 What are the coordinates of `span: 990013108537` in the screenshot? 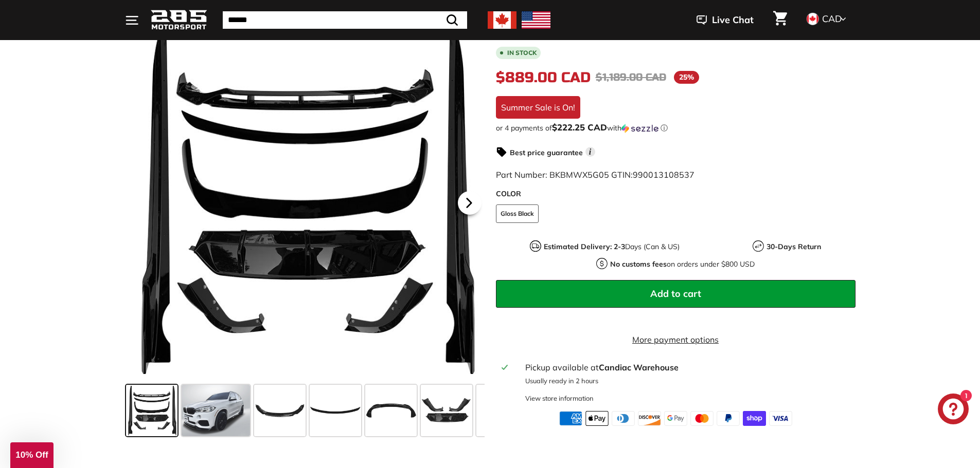 It's located at (664, 174).